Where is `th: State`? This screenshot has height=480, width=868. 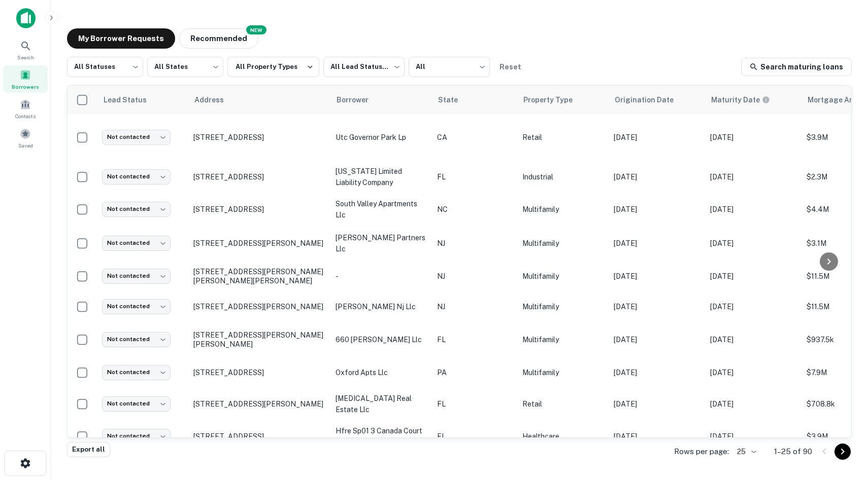 th: State is located at coordinates (475, 99).